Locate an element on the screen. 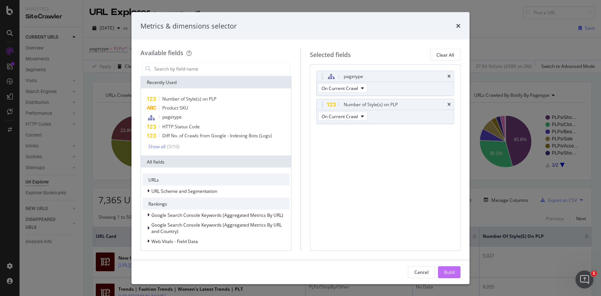  span: Product SKU is located at coordinates (175, 108).